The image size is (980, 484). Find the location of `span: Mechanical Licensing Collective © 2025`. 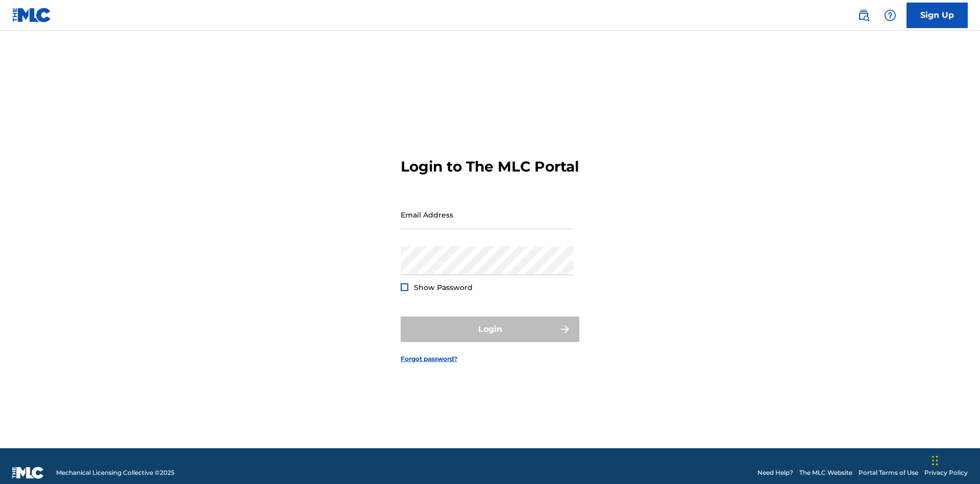

span: Mechanical Licensing Collective © 2025 is located at coordinates (115, 473).